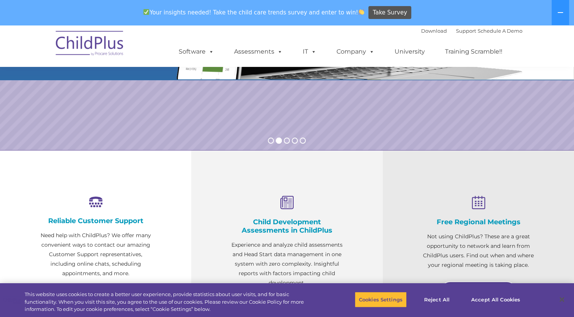 Image resolution: width=574 pixels, height=317 pixels. I want to click on a: Learn More, so click(479, 290).